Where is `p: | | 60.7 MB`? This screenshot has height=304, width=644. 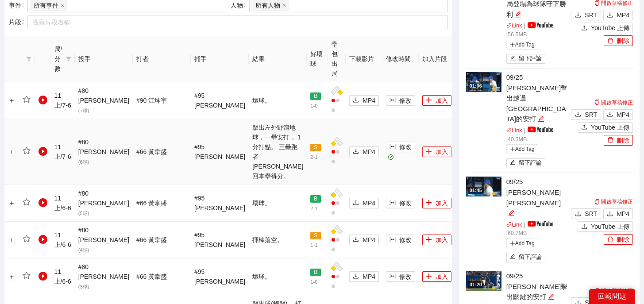
p: | | 60.7 MB is located at coordinates (537, 230).